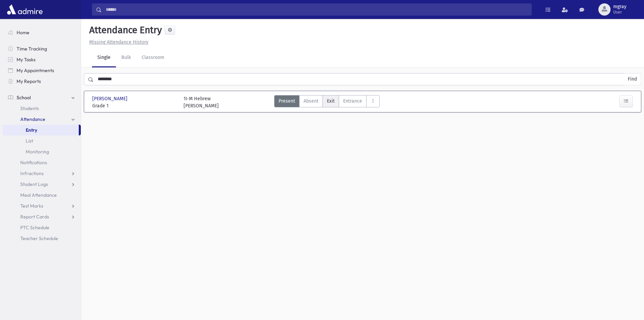 The image size is (644, 320). Describe the element at coordinates (41, 173) in the screenshot. I see `a: Infractions` at that location.